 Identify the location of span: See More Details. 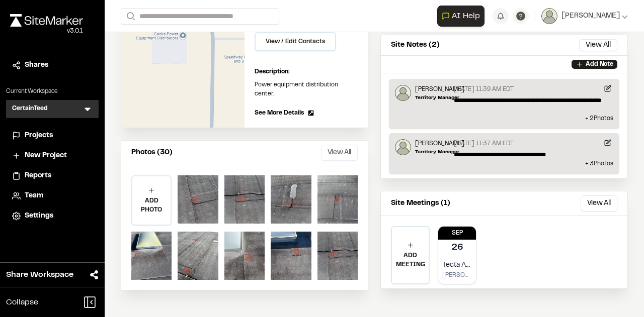
(279, 113).